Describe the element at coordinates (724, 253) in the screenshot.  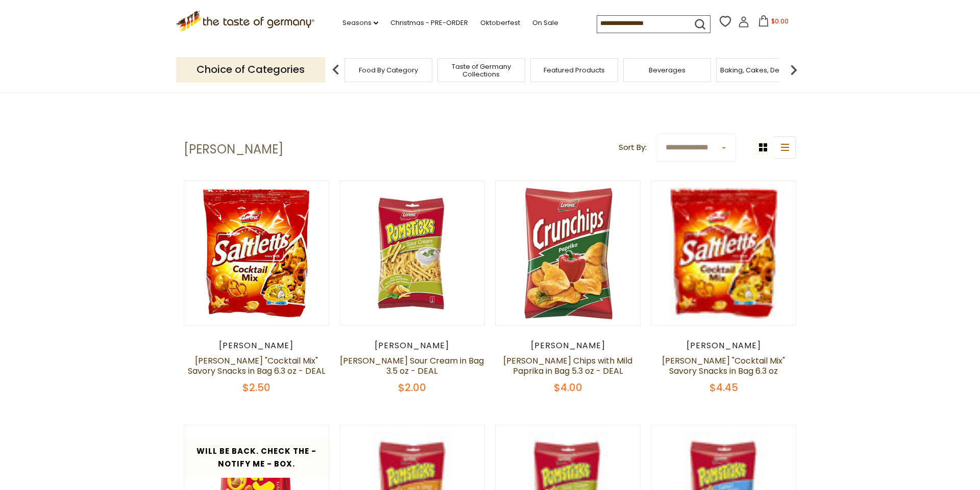
I see `img: Lorenz "Cocktail Mix" Savory Snacks in Bag 6.3 oz` at that location.